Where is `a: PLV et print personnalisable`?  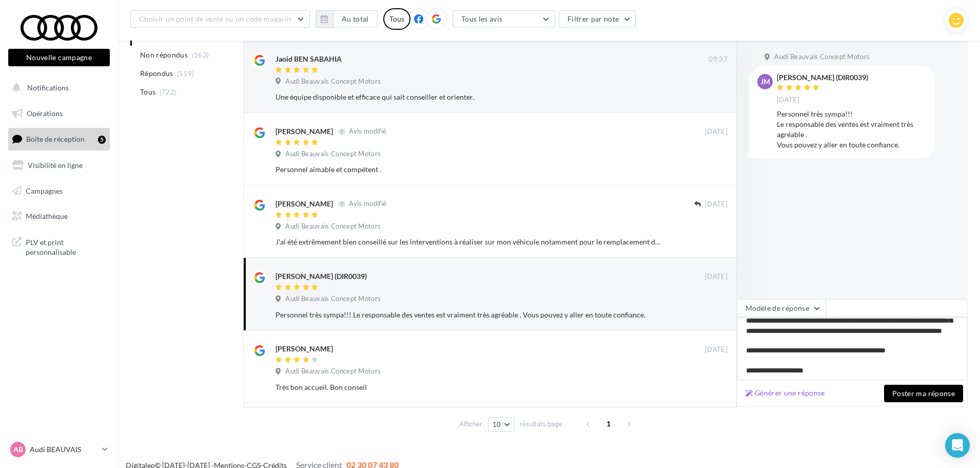
a: PLV et print personnalisable is located at coordinates (59, 246).